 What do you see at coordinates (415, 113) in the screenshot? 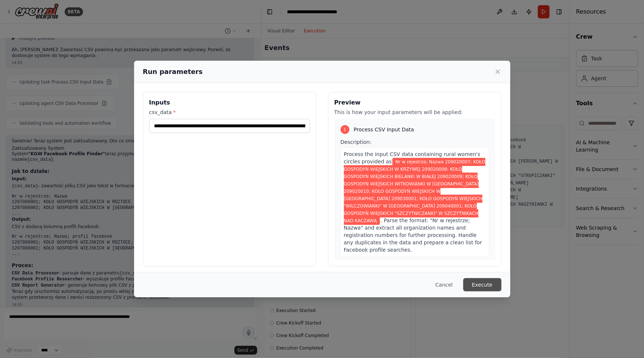
I see `p: This is how your input parameters will be applied:` at bounding box center [415, 113].